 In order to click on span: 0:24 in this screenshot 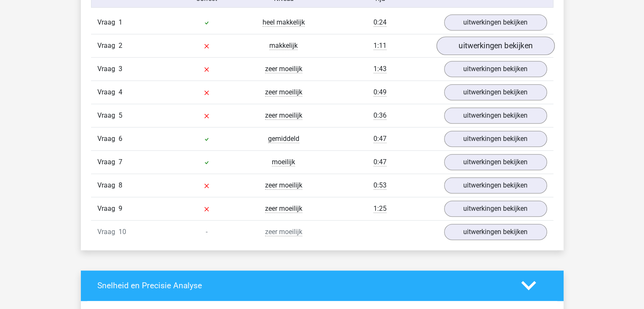, I will do `click(380, 23)`.